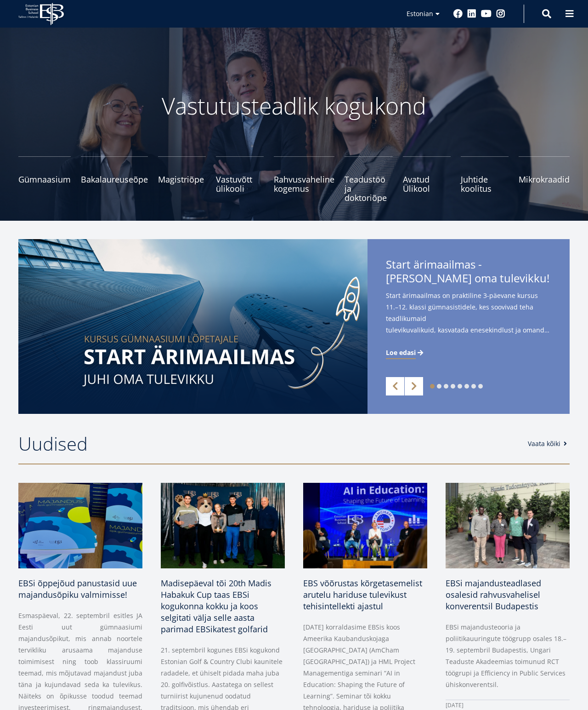 This screenshot has width=588, height=710. I want to click on span: EBSi õppejõud panustasid uue majandusõpiku valmimisse!, so click(78, 588).